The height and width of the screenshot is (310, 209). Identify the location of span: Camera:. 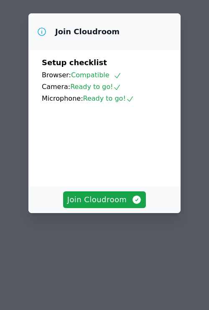
(56, 87).